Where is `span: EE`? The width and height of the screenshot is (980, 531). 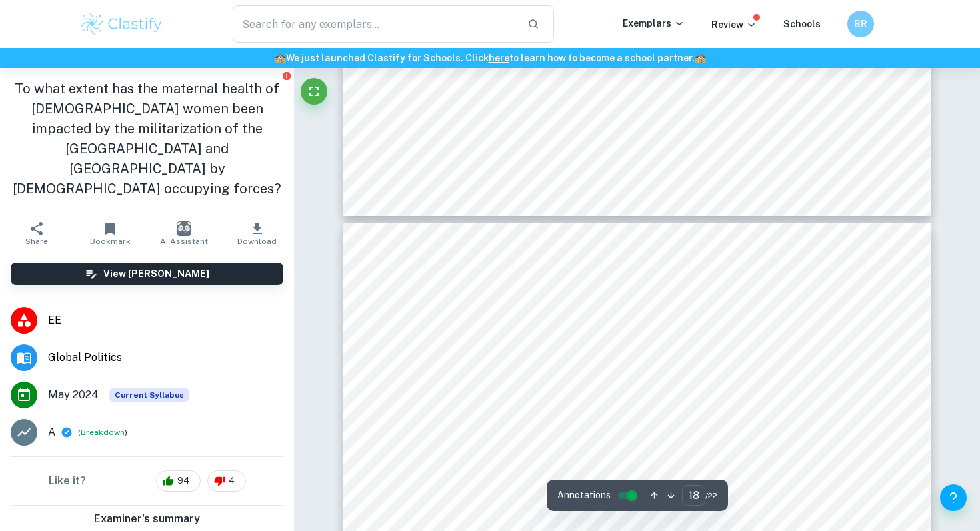
span: EE is located at coordinates (165, 321).